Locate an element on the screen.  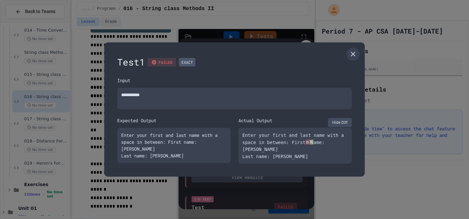
div: Input is located at coordinates (234, 80).